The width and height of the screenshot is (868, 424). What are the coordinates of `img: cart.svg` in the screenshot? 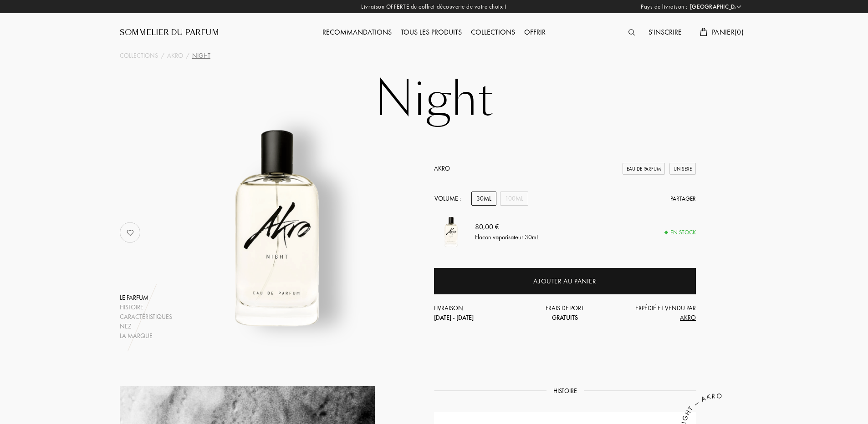 It's located at (703, 32).